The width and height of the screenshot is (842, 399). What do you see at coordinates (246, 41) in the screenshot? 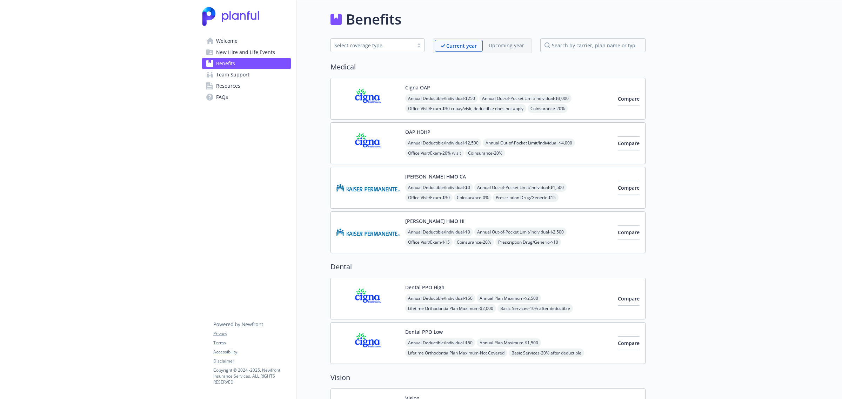
I see `a: Welcome` at bounding box center [246, 41].